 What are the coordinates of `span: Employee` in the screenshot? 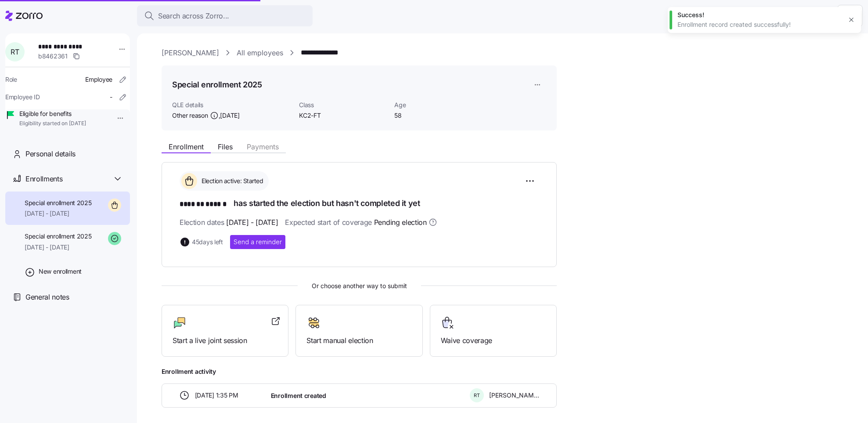 It's located at (99, 79).